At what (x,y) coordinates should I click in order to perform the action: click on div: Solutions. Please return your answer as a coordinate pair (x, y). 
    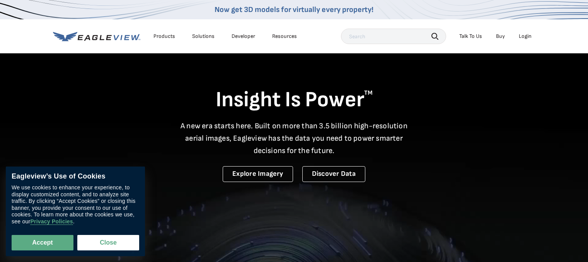
    Looking at the image, I should click on (203, 36).